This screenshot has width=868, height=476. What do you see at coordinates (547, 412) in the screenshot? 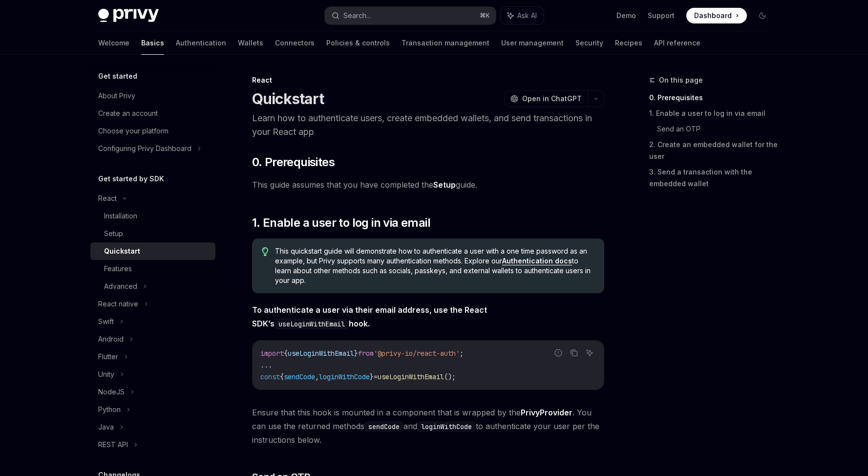
I see `a: PrivyProvider` at bounding box center [547, 412].